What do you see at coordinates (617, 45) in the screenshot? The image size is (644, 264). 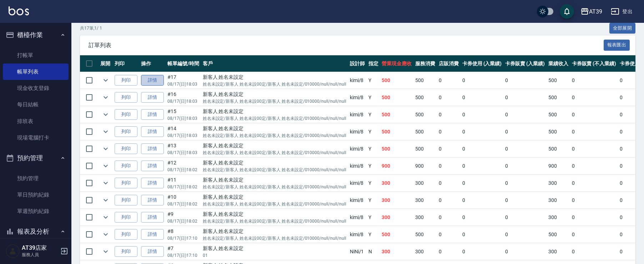 I see `button: 報表匯出` at bounding box center [617, 45].